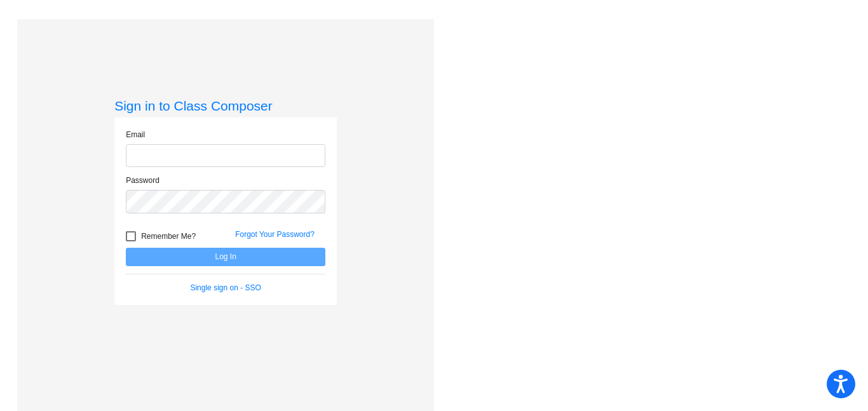  What do you see at coordinates (225, 106) in the screenshot?
I see `h3: Sign in to Class Composer` at bounding box center [225, 106].